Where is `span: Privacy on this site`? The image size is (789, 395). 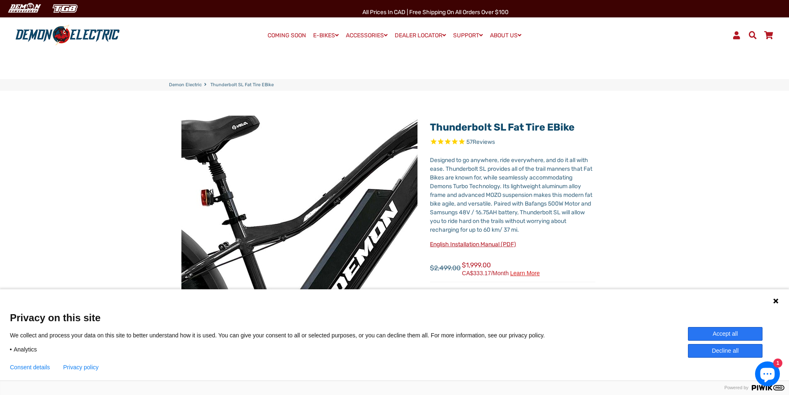
span: Privacy on this site is located at coordinates (394, 317).